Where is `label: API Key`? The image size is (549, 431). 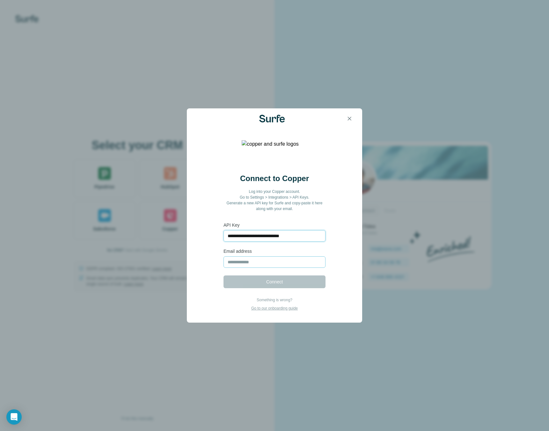
label: API Key is located at coordinates (275, 225).